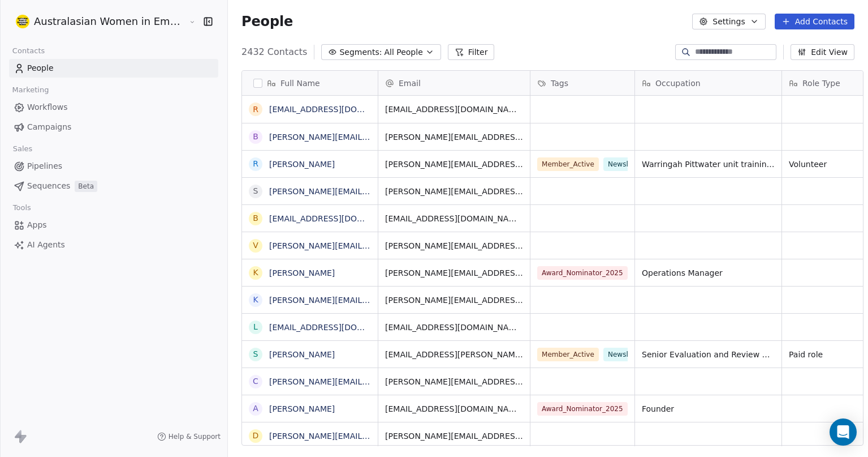 Image resolution: width=868 pixels, height=457 pixels. I want to click on img: Logo%20A%20white%20300x300.png, so click(23, 21).